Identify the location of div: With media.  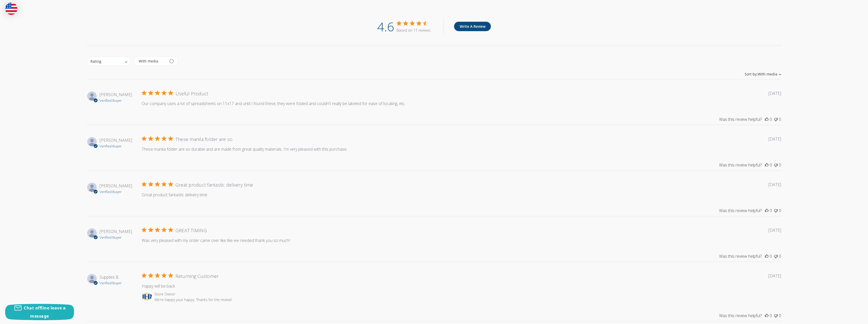
(148, 61).